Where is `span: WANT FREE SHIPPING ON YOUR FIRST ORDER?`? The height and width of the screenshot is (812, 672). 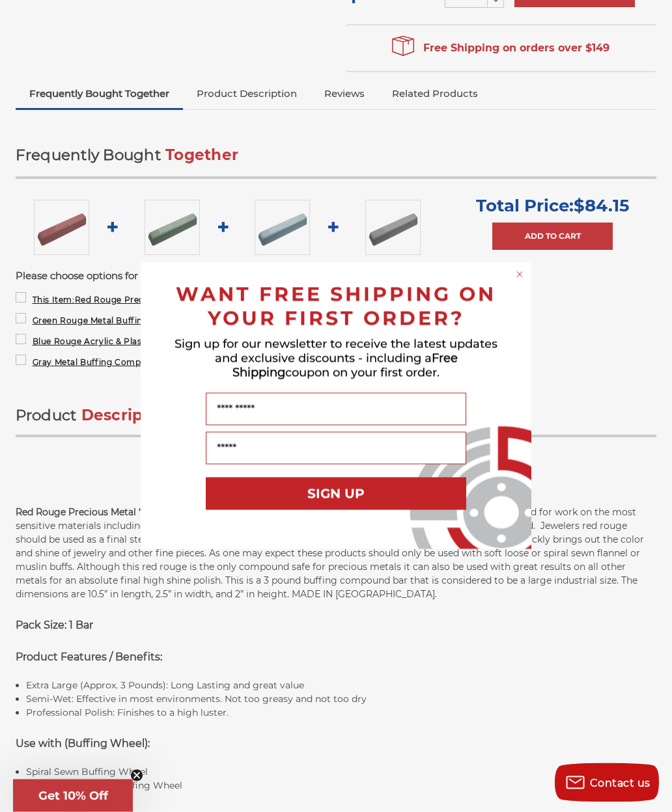 span: WANT FREE SHIPPING ON YOUR FIRST ORDER? is located at coordinates (336, 307).